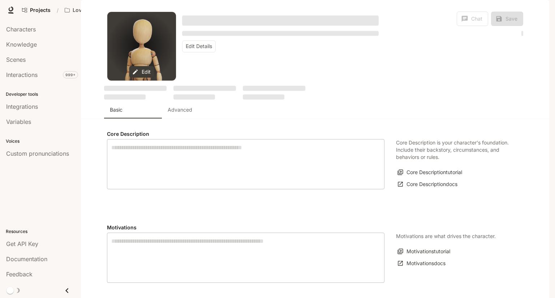  What do you see at coordinates (424, 252) in the screenshot?
I see `button: Motivationstutorial` at bounding box center [424, 252].